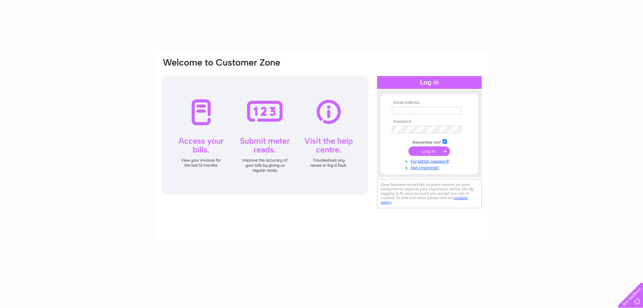  I want to click on input: Submit, so click(429, 151).